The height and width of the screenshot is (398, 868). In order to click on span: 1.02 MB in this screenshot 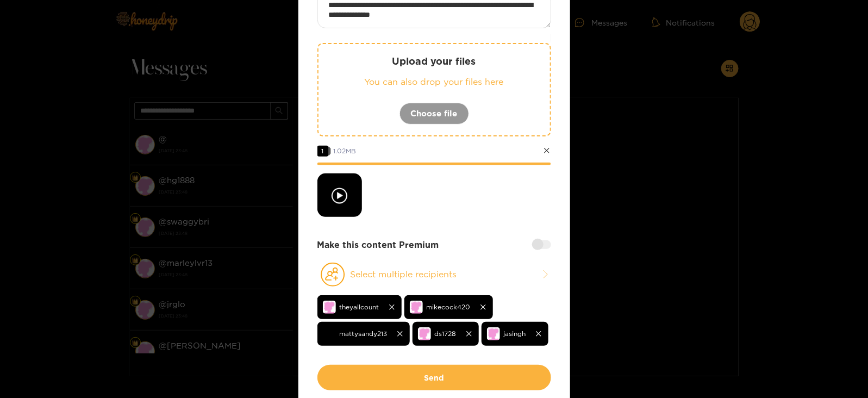, I will do `click(346, 150)`.